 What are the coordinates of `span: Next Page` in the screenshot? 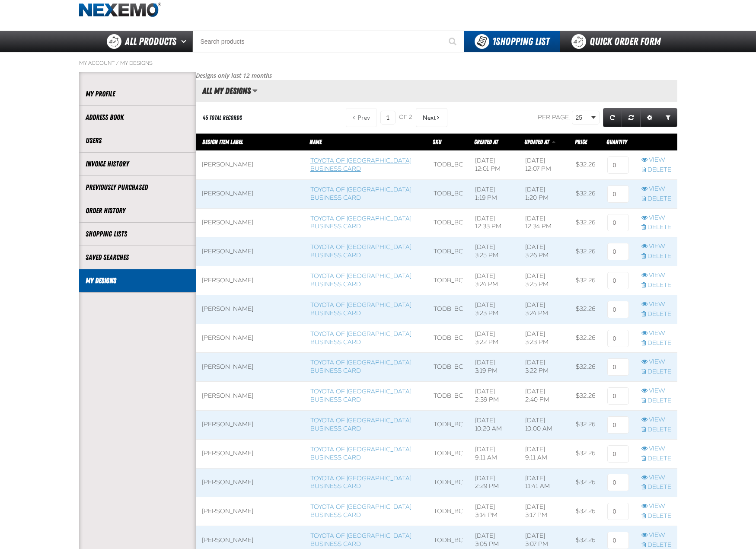 It's located at (429, 117).